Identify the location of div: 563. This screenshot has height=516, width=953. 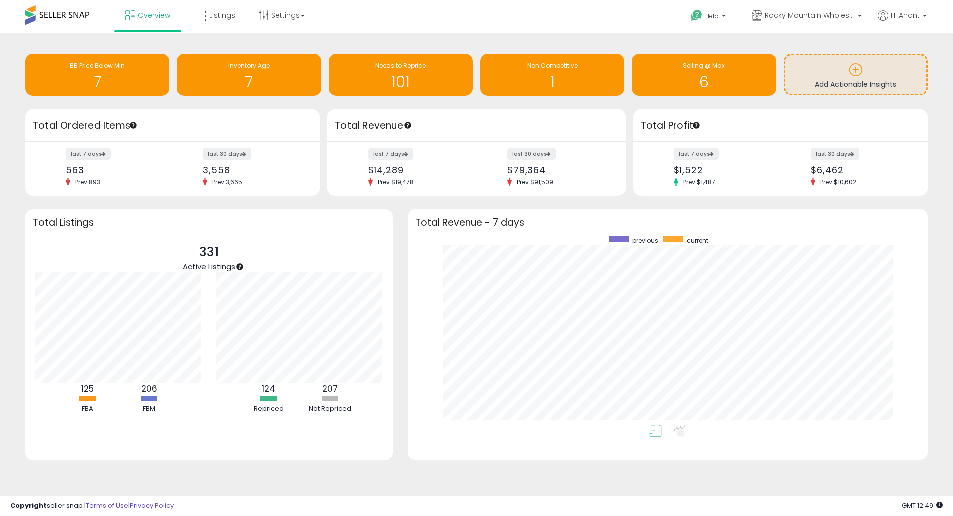
(115, 170).